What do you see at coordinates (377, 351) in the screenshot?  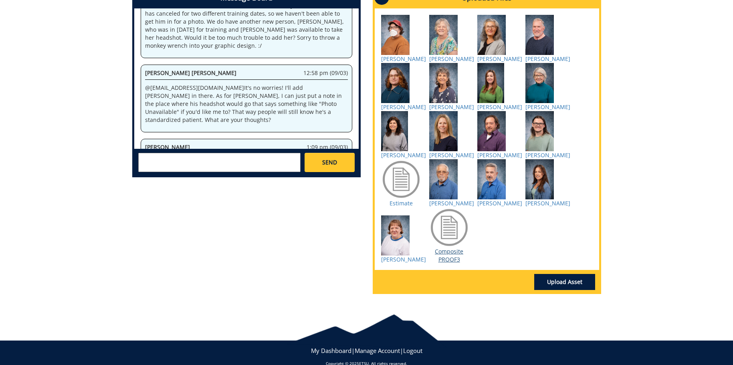 I see `a: Manage Account` at bounding box center [377, 351].